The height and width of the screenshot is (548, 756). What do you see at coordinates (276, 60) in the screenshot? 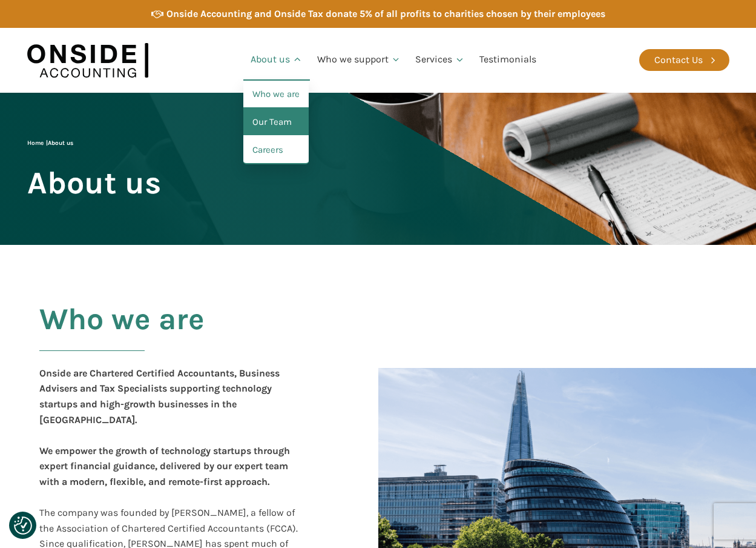
I see `a: About us` at bounding box center [276, 60].